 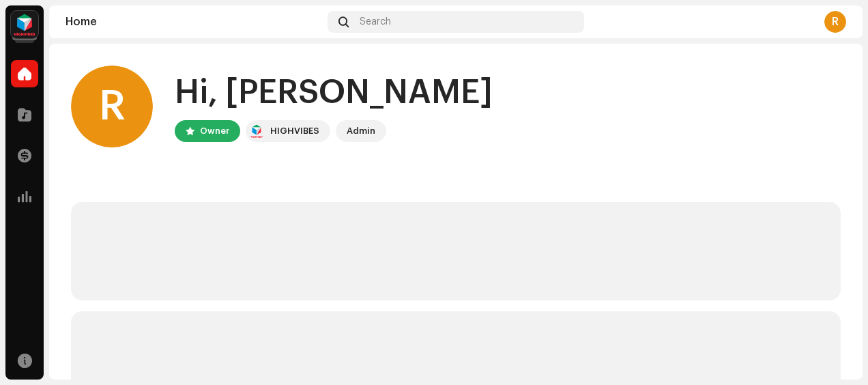 What do you see at coordinates (361, 131) in the screenshot?
I see `div: Admin` at bounding box center [361, 131].